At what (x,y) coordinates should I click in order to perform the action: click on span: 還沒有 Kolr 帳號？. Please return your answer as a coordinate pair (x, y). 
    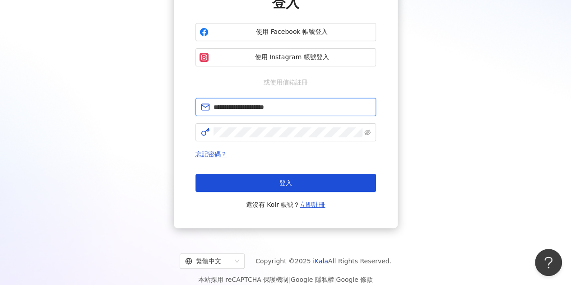
    Looking at the image, I should click on (286, 204).